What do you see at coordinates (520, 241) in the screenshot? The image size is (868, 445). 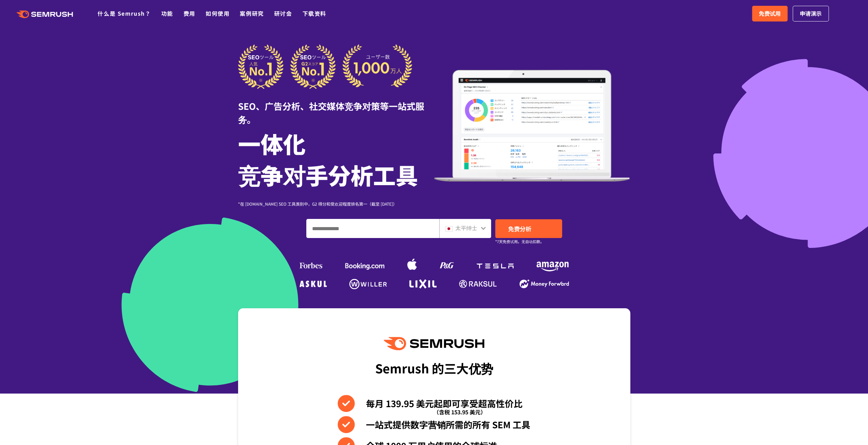 I see `font: *7天免费试用。无自动扣款。` at bounding box center [520, 241].